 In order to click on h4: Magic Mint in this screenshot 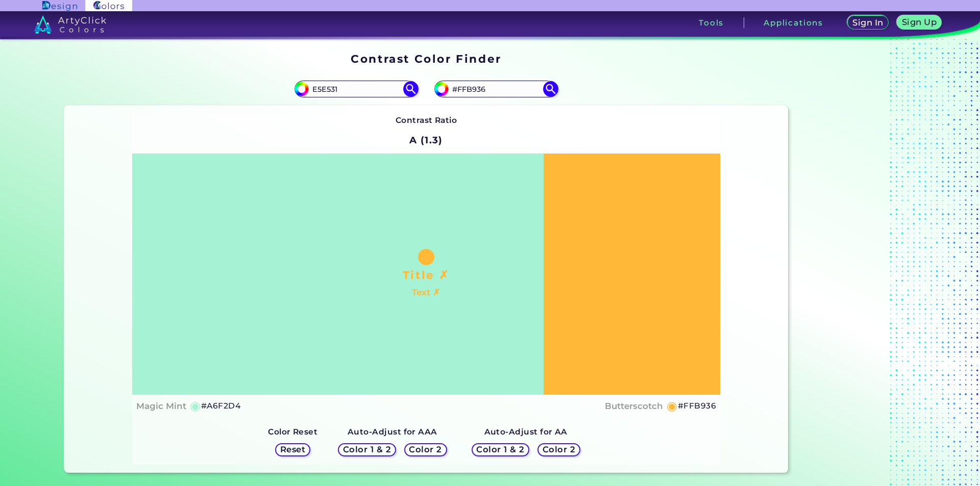, I will do `click(161, 406)`.